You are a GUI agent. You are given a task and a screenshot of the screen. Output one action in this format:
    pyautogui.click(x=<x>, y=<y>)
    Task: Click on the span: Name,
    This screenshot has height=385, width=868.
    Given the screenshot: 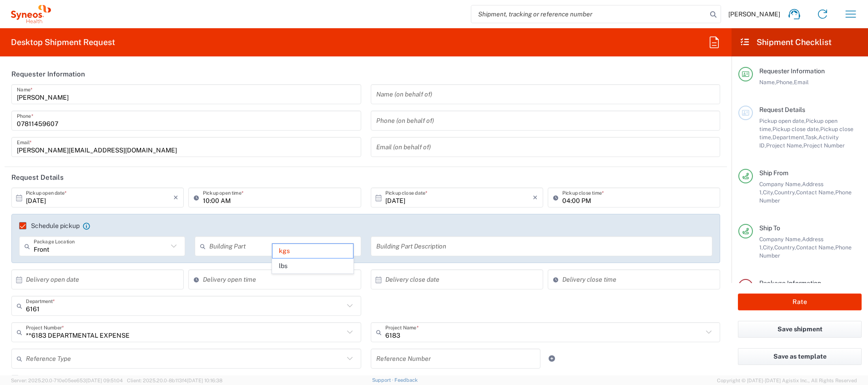 What is the action you would take?
    pyautogui.click(x=768, y=82)
    